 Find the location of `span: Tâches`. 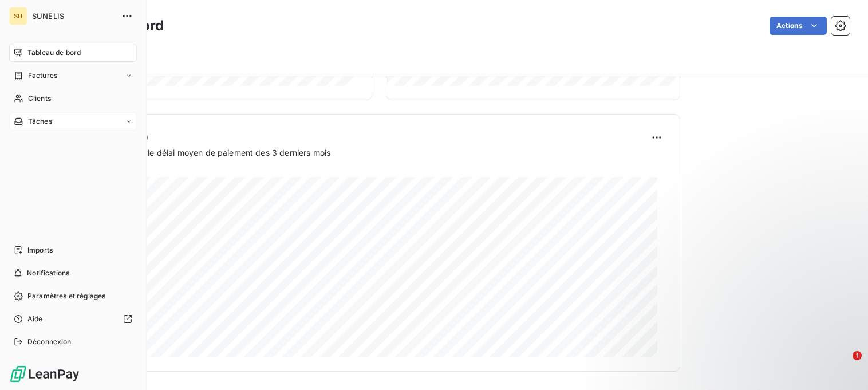

span: Tâches is located at coordinates (40, 122).